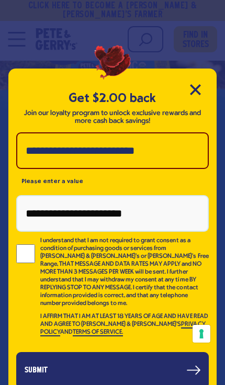 This screenshot has height=385, width=225. What do you see at coordinates (98, 332) in the screenshot?
I see `a: TERMS OF SERVICE.` at bounding box center [98, 332].